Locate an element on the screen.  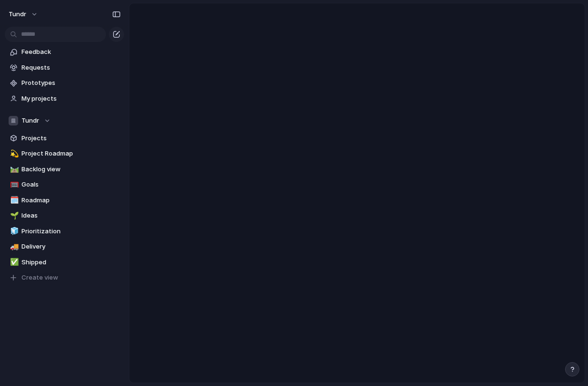
a: 🚚Delivery is located at coordinates (64, 247).